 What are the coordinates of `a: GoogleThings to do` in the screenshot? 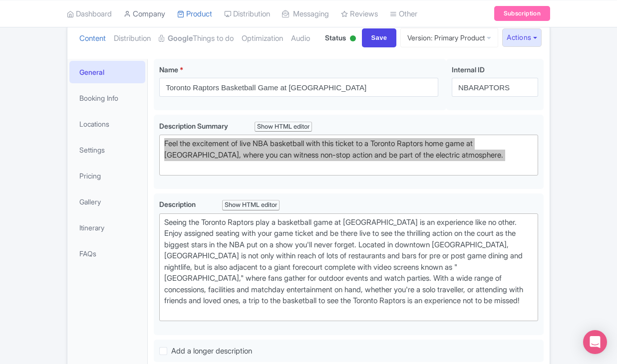 It's located at (196, 39).